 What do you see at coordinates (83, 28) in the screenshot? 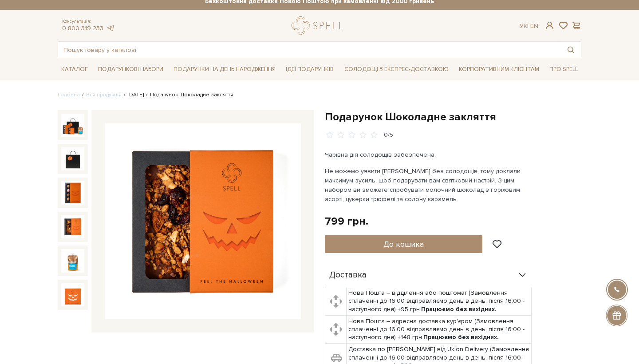
I see `a: 0 800 319 233` at bounding box center [83, 28].